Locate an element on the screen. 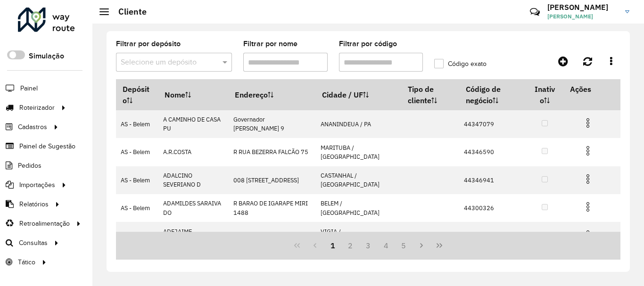  button: 2 is located at coordinates (350, 246).